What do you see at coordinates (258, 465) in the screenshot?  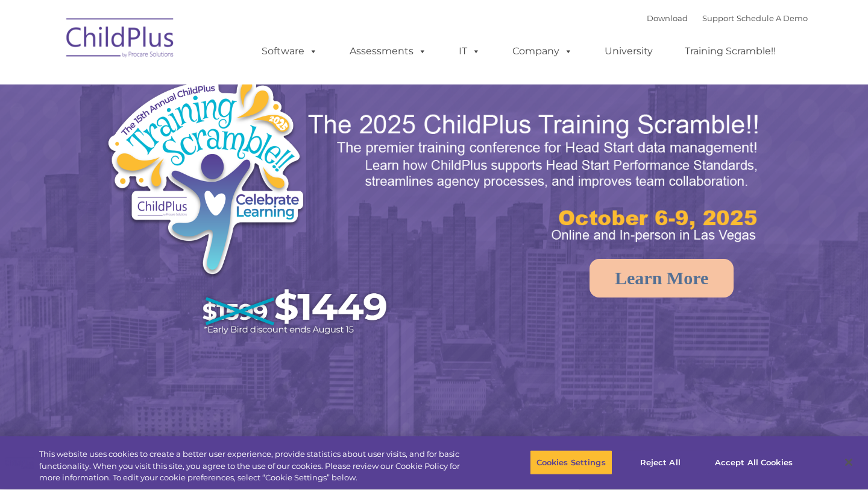 I see `div: This website uses cookies to create a better user experience, provide statistics about user visit...` at bounding box center [258, 465].